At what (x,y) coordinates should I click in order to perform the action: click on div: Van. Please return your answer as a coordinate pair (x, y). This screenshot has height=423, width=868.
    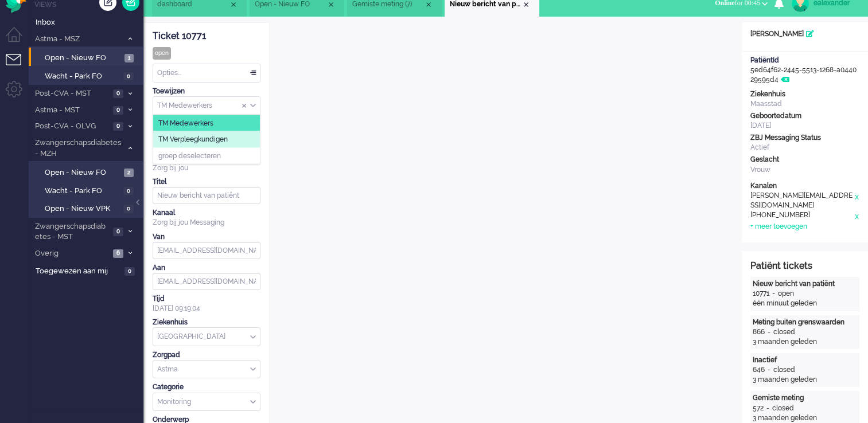
    Looking at the image, I should click on (206, 237).